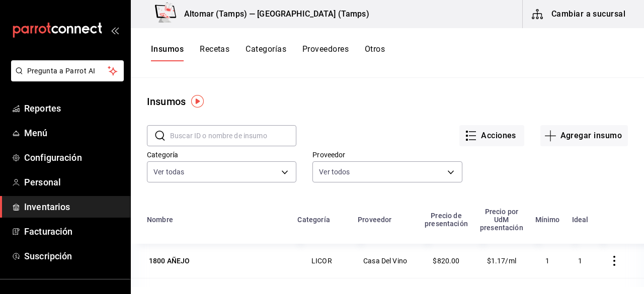 The image size is (644, 294). What do you see at coordinates (197, 101) in the screenshot?
I see `img: Tooltip marker` at bounding box center [197, 101].